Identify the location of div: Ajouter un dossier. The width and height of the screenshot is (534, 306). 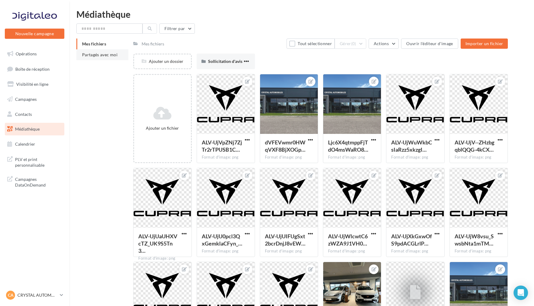
(162, 61).